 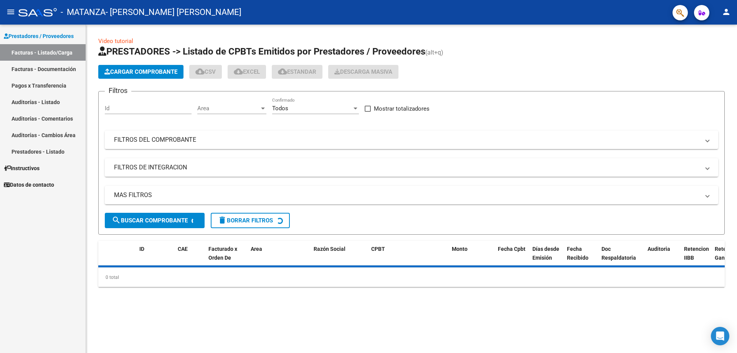 I want to click on div: 0 total, so click(x=412, y=277).